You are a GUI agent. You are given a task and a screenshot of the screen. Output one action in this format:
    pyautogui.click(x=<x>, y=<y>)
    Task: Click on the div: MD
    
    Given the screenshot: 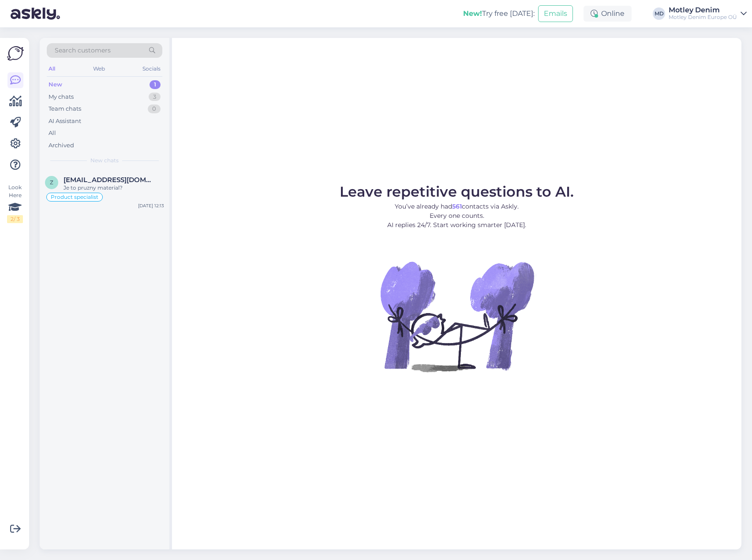 What is the action you would take?
    pyautogui.click(x=659, y=14)
    